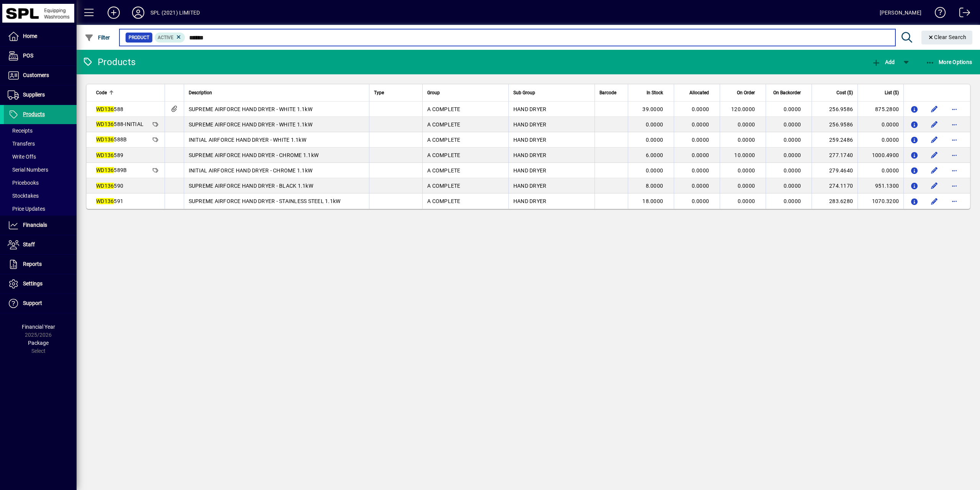  What do you see at coordinates (743, 109) in the screenshot?
I see `span: 120.0000` at bounding box center [743, 109].